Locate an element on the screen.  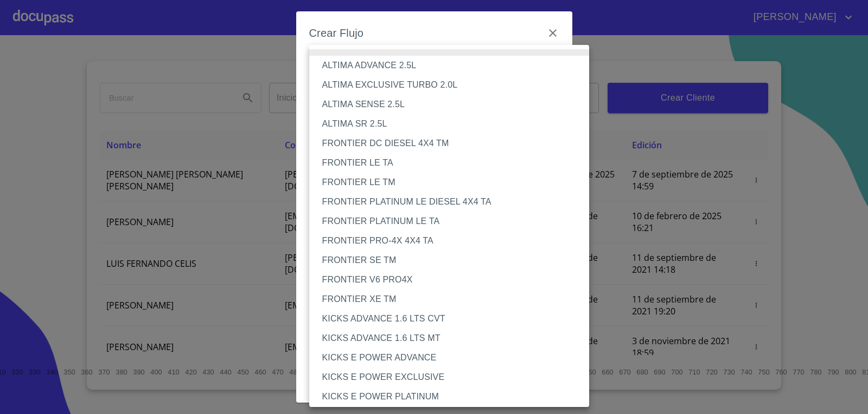
li: ALTIMA SR 2.5L is located at coordinates (454, 124).